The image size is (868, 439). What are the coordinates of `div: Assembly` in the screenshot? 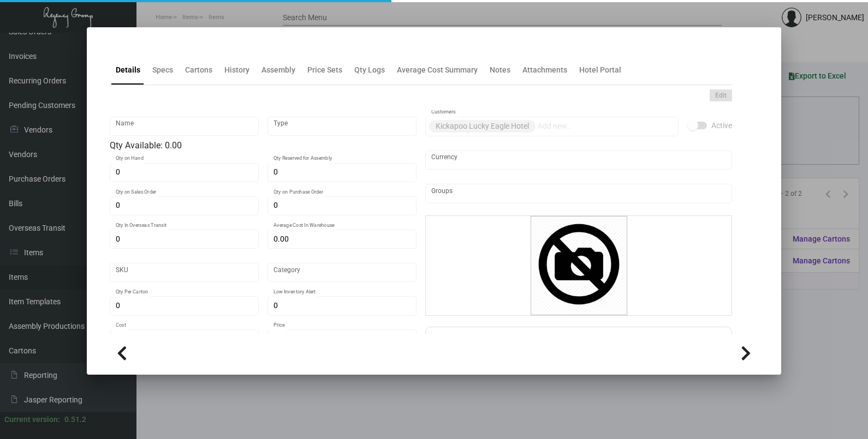 It's located at (279, 70).